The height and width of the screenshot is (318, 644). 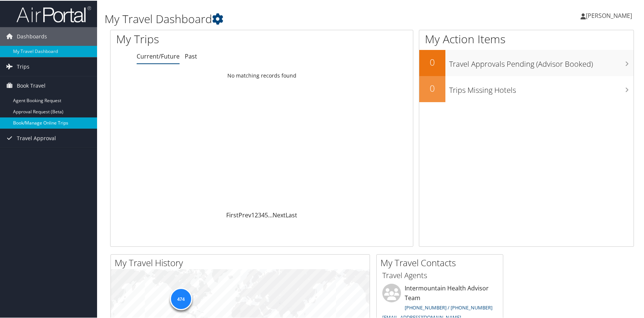 I want to click on a: Next, so click(x=279, y=214).